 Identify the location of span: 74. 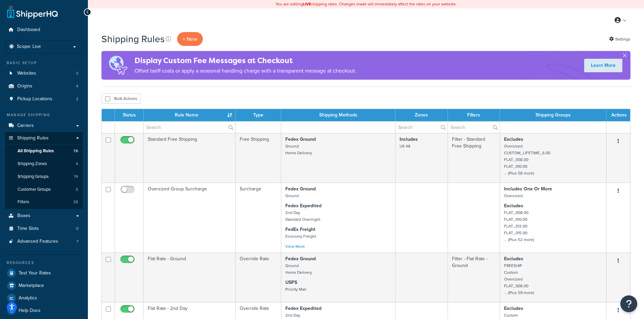
(76, 177).